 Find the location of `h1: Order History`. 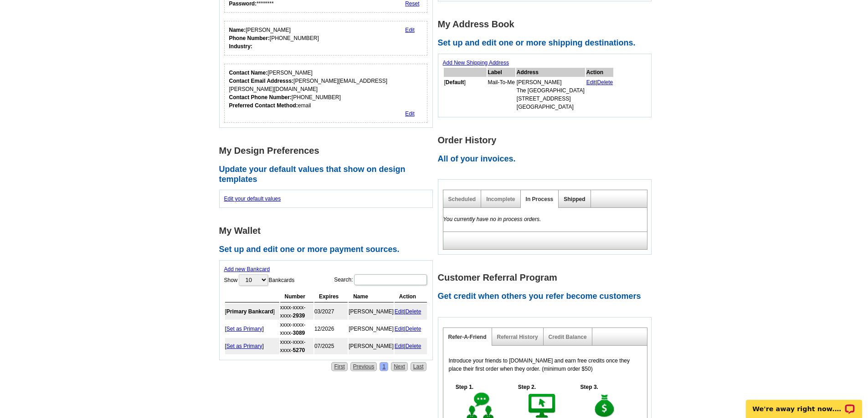

h1: Order History is located at coordinates (547, 140).